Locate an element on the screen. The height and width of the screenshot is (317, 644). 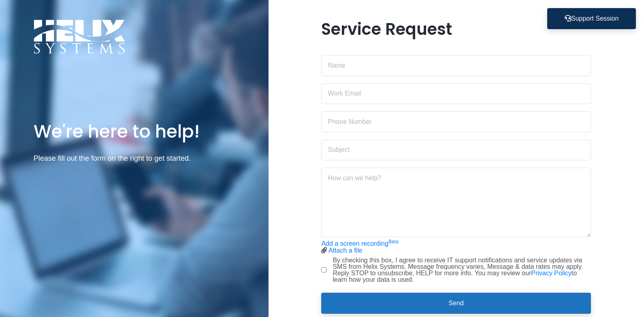
input: Phone Number is located at coordinates (456, 122).